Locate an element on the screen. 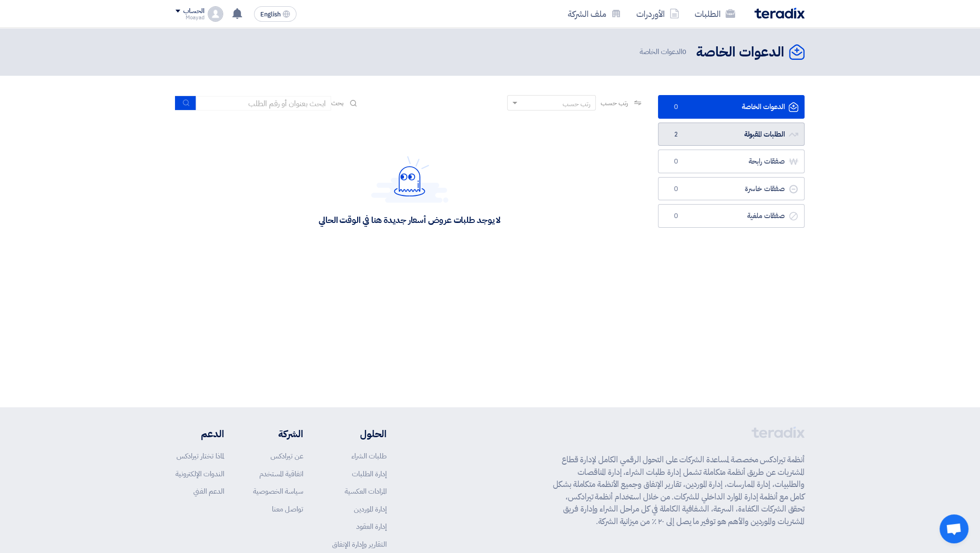 This screenshot has height=553, width=980. a: الدعوات الخاصة0 is located at coordinates (731, 106).